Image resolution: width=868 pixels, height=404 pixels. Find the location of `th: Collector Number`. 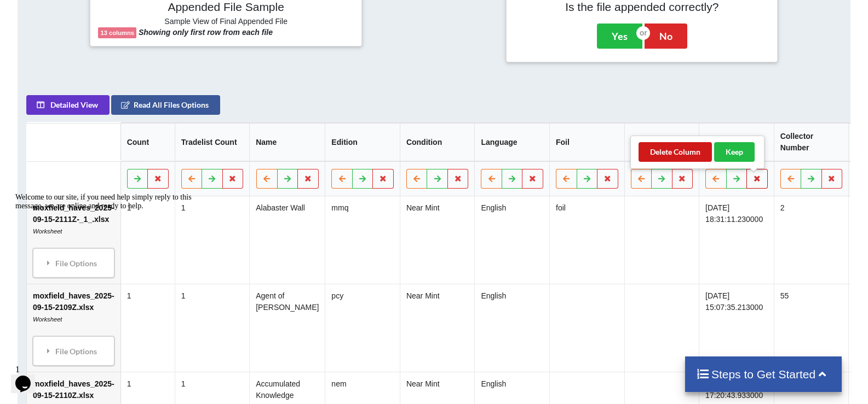

th: Collector Number is located at coordinates (811, 142).